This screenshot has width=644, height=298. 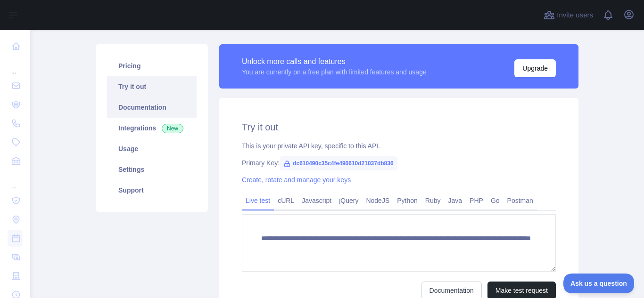 I want to click on a: Ruby, so click(x=433, y=200).